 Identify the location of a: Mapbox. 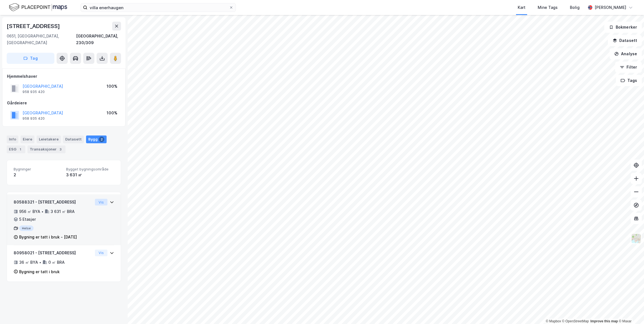
(553, 321).